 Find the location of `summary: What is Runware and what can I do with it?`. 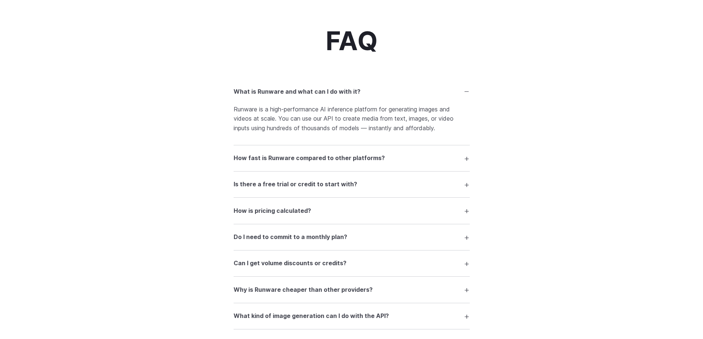

summary: What is Runware and what can I do with it? is located at coordinates (352, 92).